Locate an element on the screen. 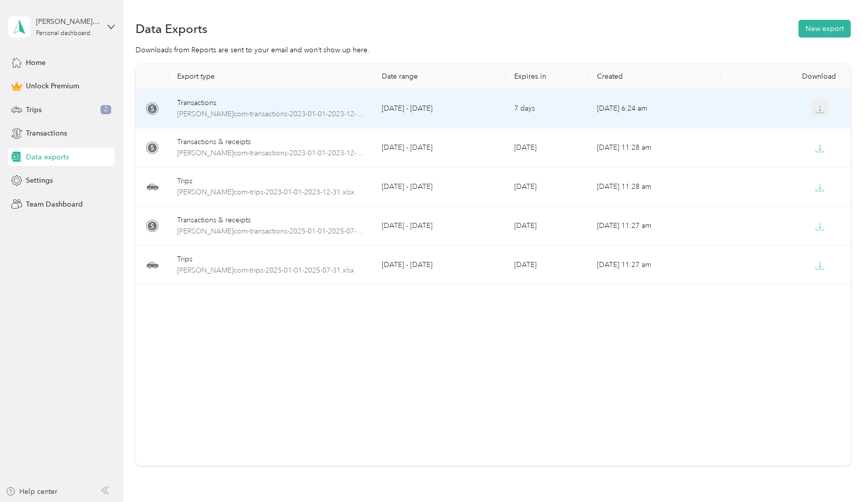 This screenshot has height=502, width=868. span: Settings is located at coordinates (39, 180).